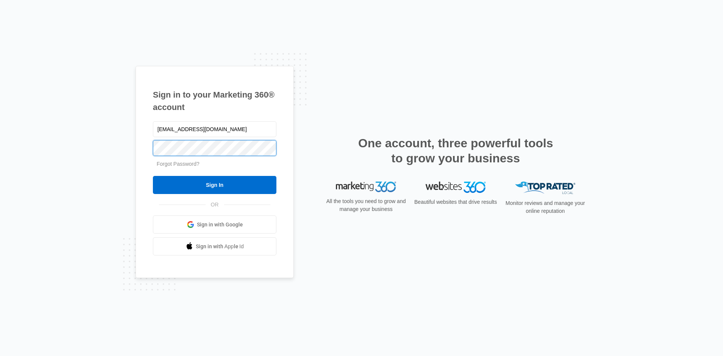 The image size is (723, 356). I want to click on input: Email, so click(215, 129).